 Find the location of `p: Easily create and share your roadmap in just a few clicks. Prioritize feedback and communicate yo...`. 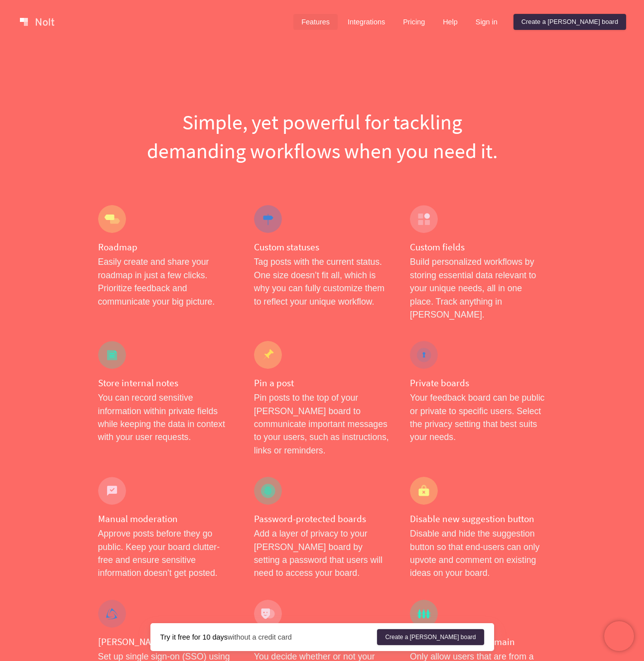

p: Easily create and share your roadmap in just a few clicks. Prioritize feedback and communicate yo... is located at coordinates (166, 282).